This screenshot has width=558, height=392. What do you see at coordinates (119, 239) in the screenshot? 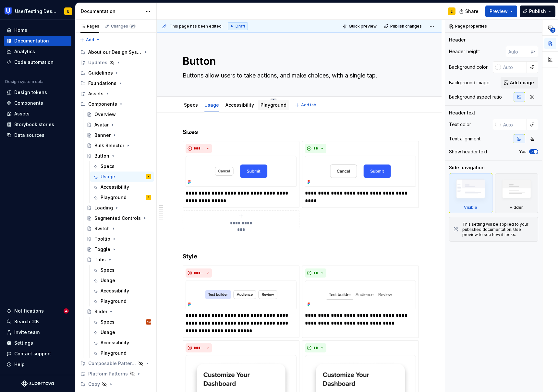
I see `a: Tooltip` at bounding box center [119, 239].